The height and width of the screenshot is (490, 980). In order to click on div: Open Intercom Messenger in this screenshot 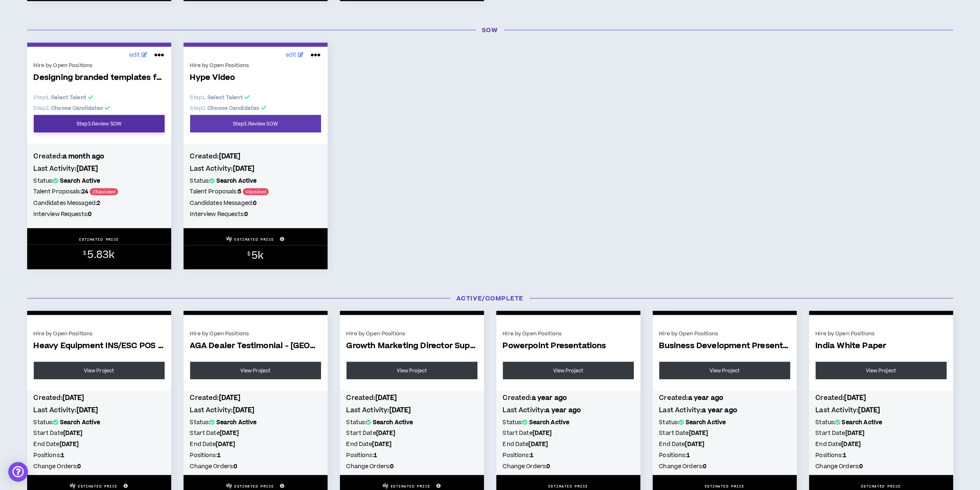, I will do `click(18, 471)`.